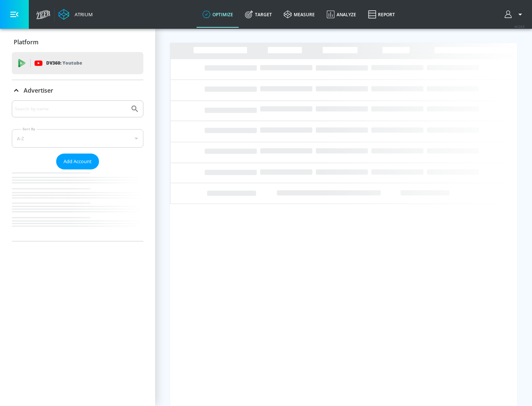  I want to click on input: Search by name, so click(70, 109).